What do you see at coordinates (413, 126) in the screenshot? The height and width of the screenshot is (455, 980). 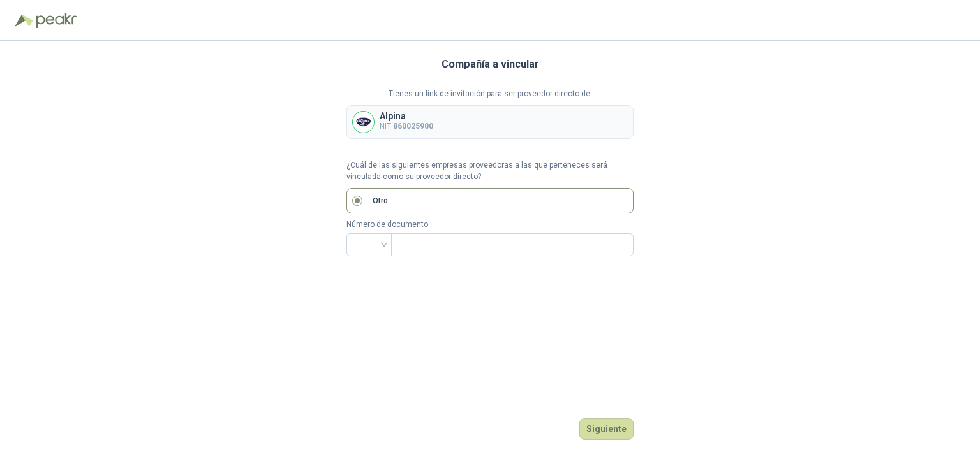 I see `b: 860025900` at bounding box center [413, 126].